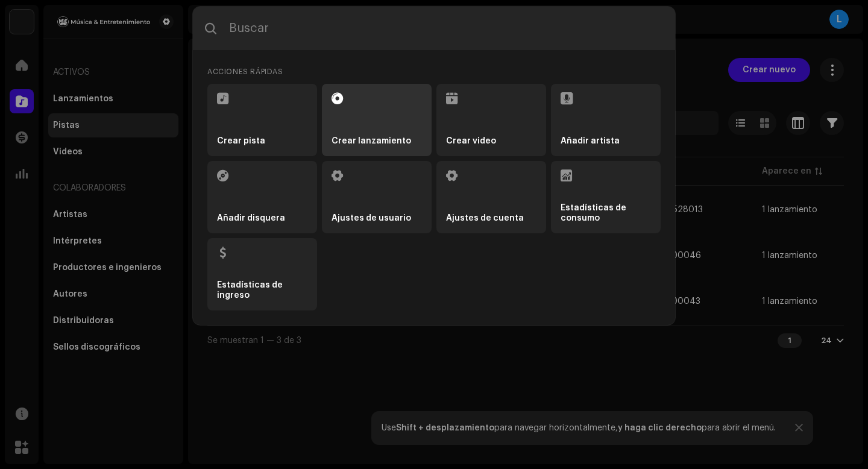  What do you see at coordinates (251, 218) in the screenshot?
I see `strong: Añadir disquera` at bounding box center [251, 218].